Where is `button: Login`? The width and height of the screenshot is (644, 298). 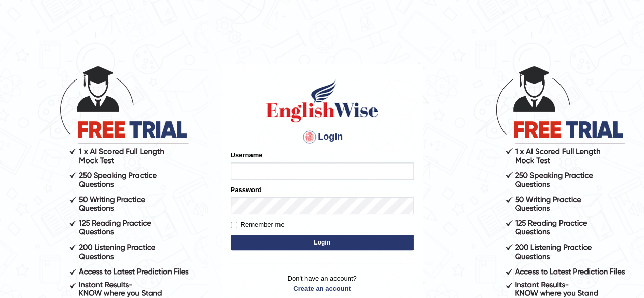
button: Login is located at coordinates (322, 242).